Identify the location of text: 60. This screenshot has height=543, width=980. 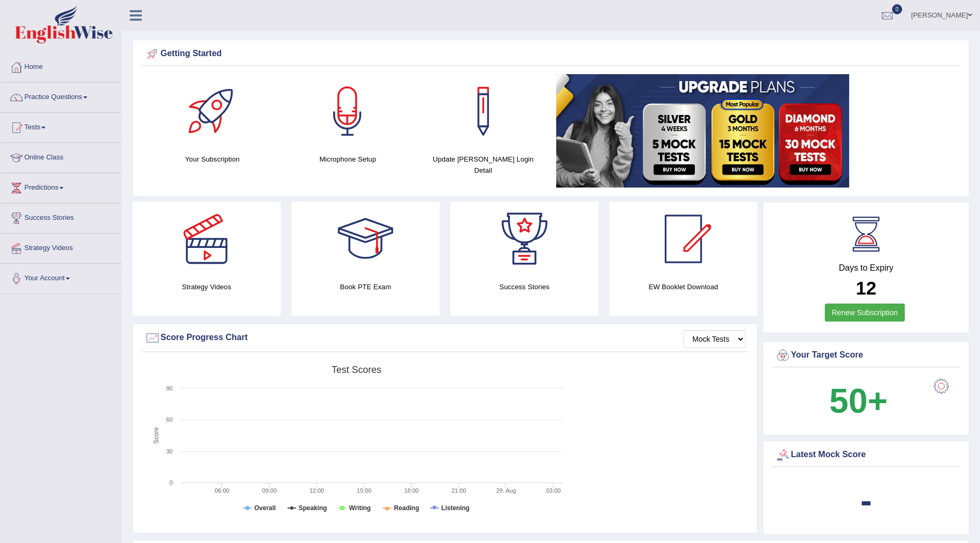
(169, 420).